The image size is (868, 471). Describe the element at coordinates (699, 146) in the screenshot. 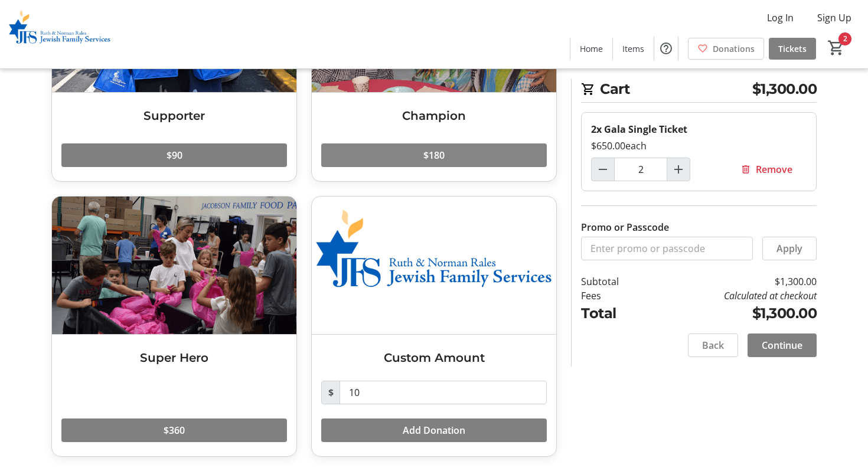

I see `div: $650.00 each` at that location.